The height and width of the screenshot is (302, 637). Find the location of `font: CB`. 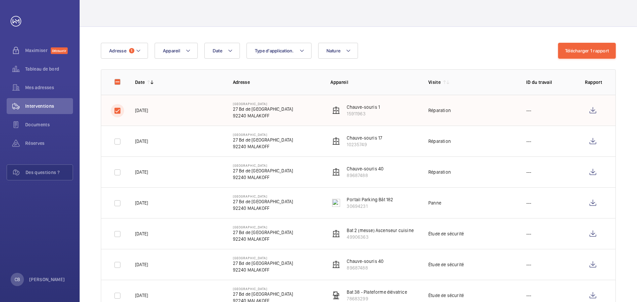

font: CB is located at coordinates (17, 280).